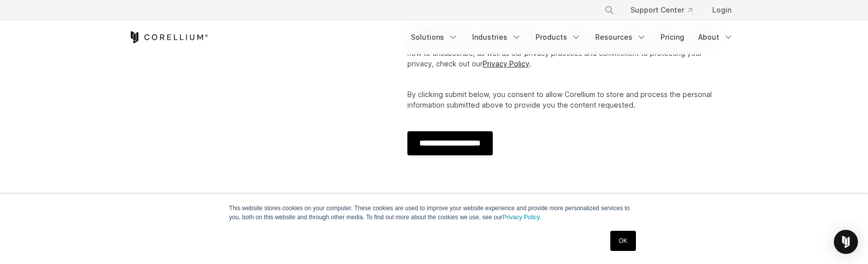 This screenshot has width=868, height=264. I want to click on a: Privacy Policy, so click(506, 64).